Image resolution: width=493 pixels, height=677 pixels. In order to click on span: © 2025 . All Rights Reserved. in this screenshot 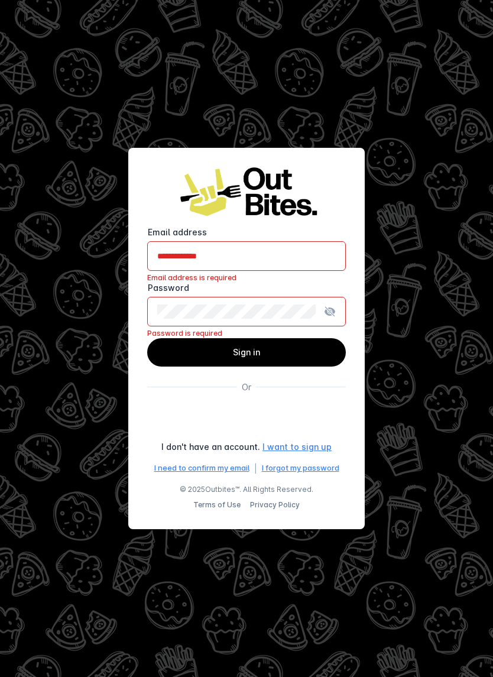, I will do `click(247, 490)`.